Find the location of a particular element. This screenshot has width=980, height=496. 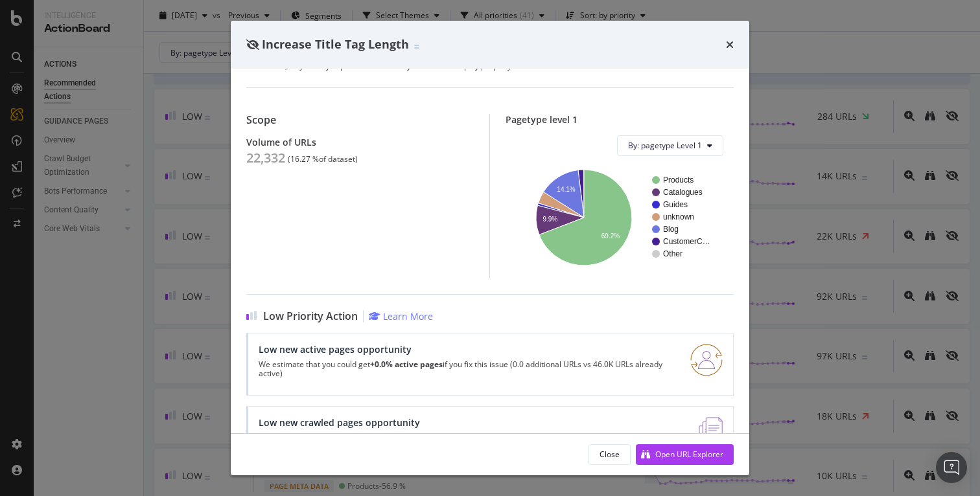

text: 69.2% is located at coordinates (611, 235).